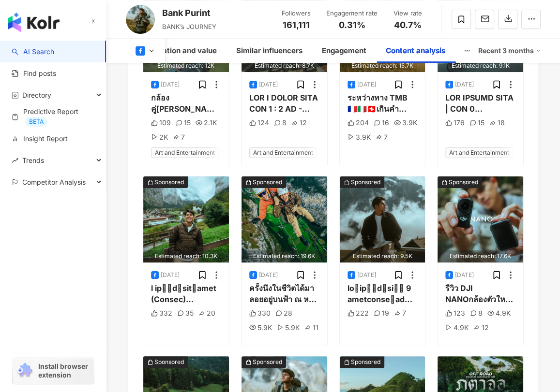  Describe the element at coordinates (54, 182) in the screenshot. I see `span: Competitor Analysis` at that location.